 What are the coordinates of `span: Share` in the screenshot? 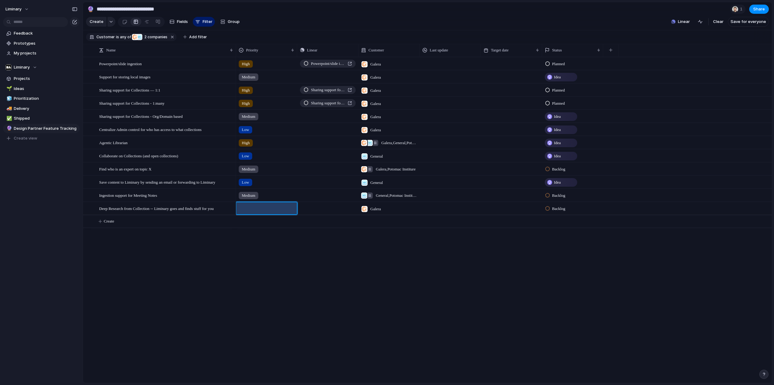 It's located at (759, 9).